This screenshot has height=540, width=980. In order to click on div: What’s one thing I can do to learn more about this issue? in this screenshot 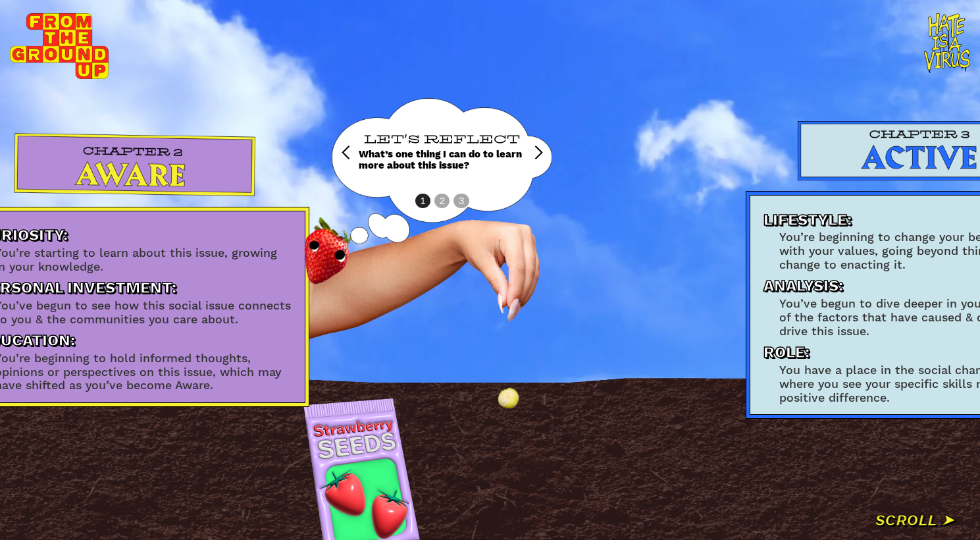, I will do `click(442, 160)`.